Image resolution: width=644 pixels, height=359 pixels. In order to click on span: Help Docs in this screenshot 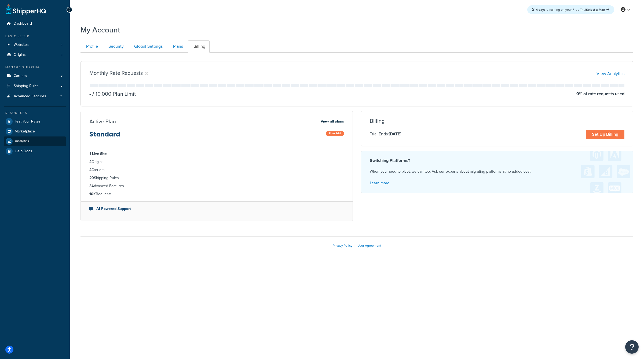, I will do `click(23, 151)`.